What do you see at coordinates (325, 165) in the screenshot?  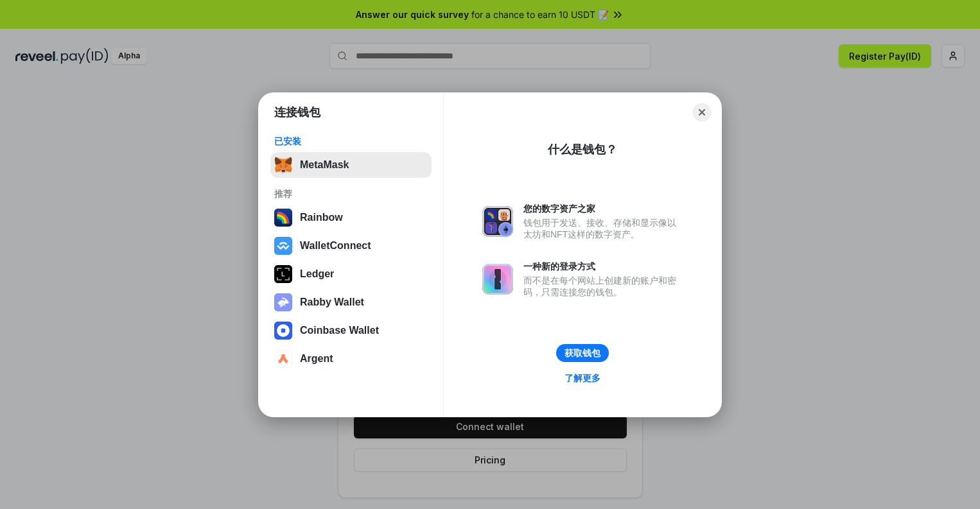 I see `div: MetaMask` at bounding box center [325, 165].